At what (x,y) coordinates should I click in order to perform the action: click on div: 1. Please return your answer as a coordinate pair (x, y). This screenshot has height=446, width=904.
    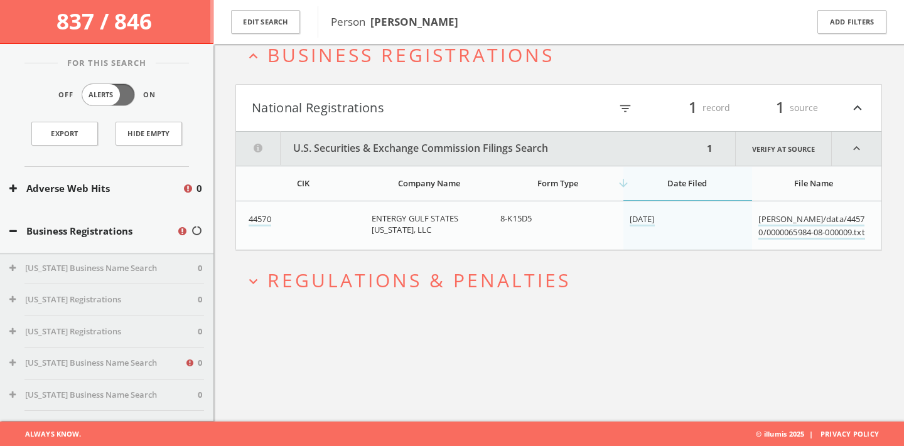
    Looking at the image, I should click on (709, 149).